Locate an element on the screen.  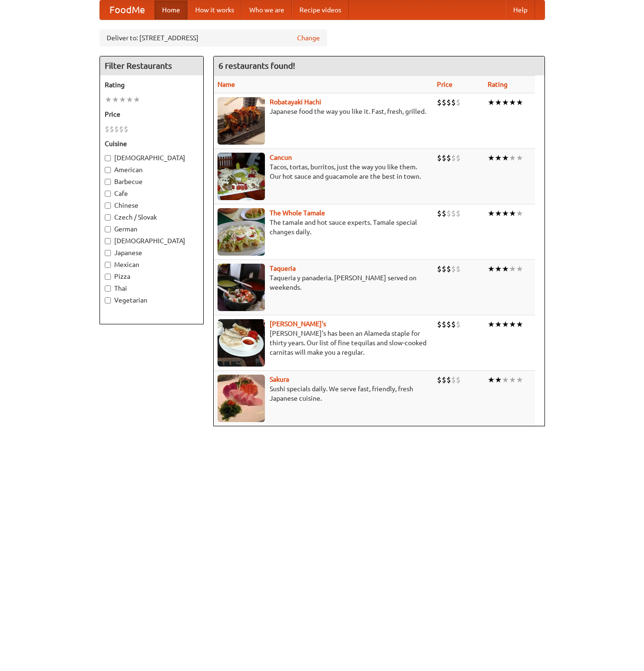
a: FoodMe is located at coordinates (127, 10).